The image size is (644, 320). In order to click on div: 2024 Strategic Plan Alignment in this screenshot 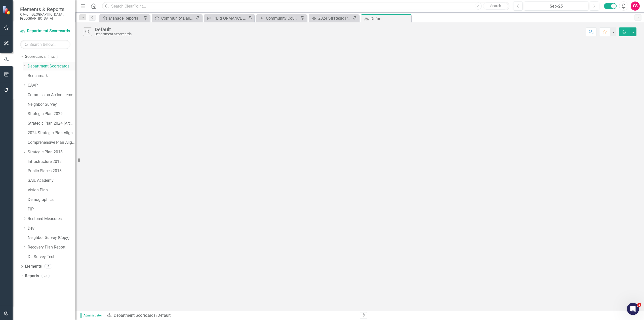, I will do `click(335, 18)`.